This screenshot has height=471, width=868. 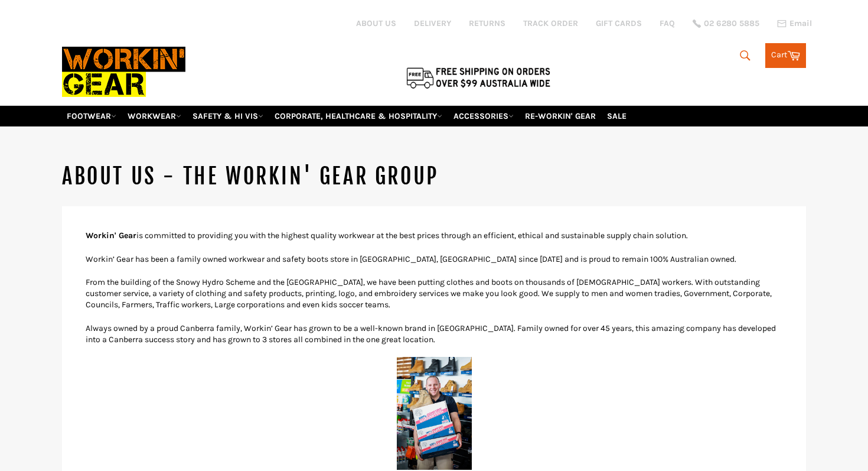 I want to click on a: ABOUT US, so click(x=376, y=23).